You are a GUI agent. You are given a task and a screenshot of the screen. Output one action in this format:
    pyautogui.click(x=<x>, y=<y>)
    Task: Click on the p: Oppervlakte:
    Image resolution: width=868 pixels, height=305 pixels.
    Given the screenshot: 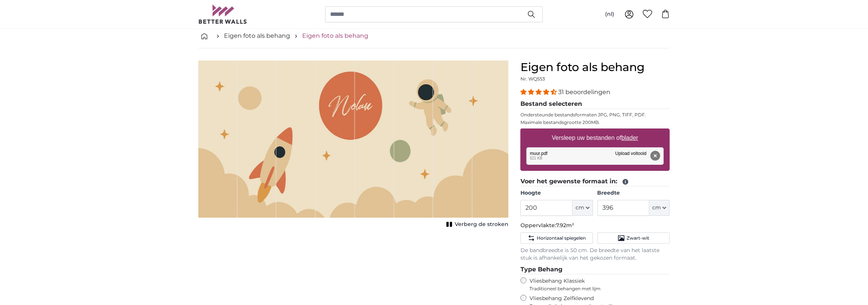 What is the action you would take?
    pyautogui.click(x=595, y=226)
    